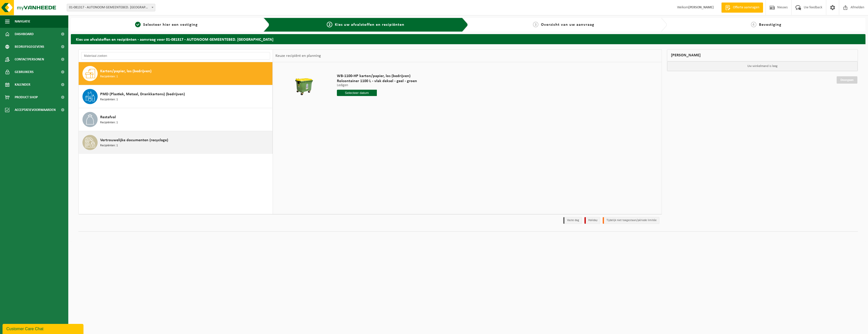 The image size is (868, 334). Describe the element at coordinates (742, 7) in the screenshot. I see `a: Offerte aanvragen` at that location.